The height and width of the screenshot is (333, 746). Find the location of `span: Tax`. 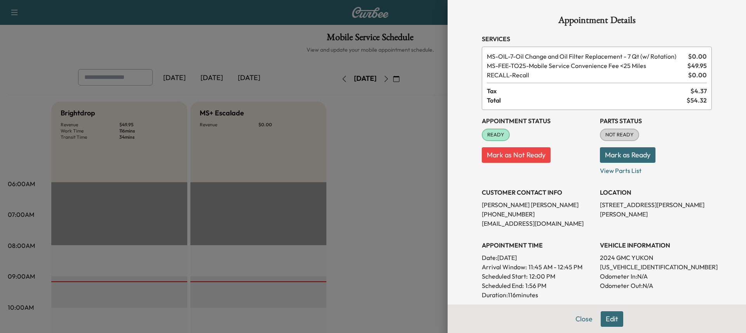

span: Tax is located at coordinates (589, 91).